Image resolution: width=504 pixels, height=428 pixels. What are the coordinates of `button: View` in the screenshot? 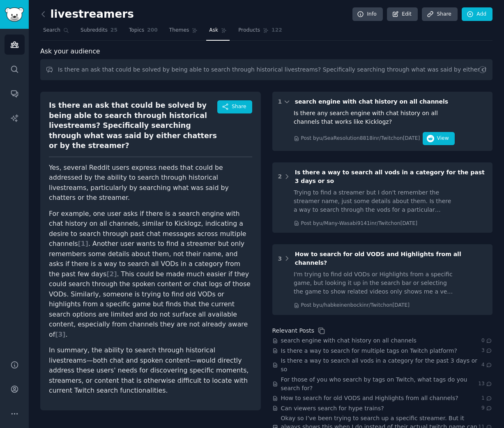 It's located at (438, 139).